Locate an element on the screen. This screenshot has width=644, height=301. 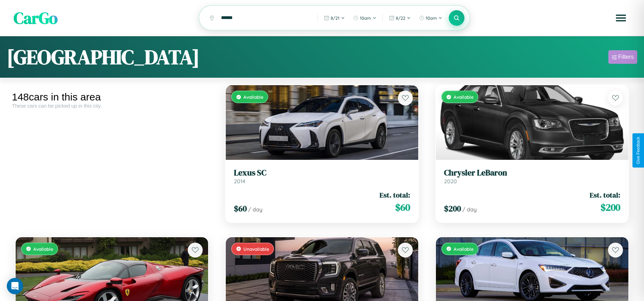
a: Chrysler LeBaron2020 is located at coordinates (532, 176).